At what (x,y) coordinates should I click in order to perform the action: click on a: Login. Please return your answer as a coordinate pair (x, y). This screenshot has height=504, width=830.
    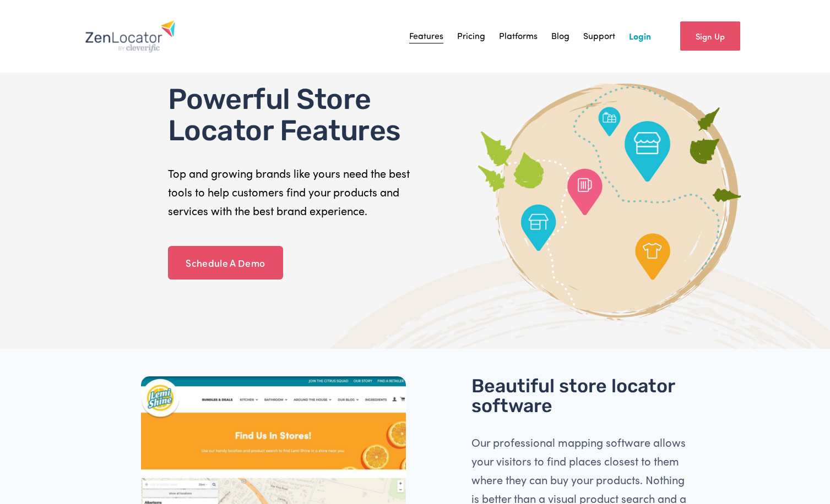
    Looking at the image, I should click on (640, 36).